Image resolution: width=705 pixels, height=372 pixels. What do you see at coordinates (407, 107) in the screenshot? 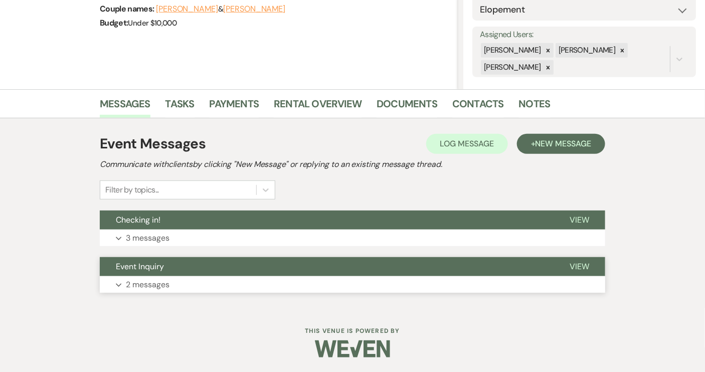
I see `a: Documents` at bounding box center [407, 107].